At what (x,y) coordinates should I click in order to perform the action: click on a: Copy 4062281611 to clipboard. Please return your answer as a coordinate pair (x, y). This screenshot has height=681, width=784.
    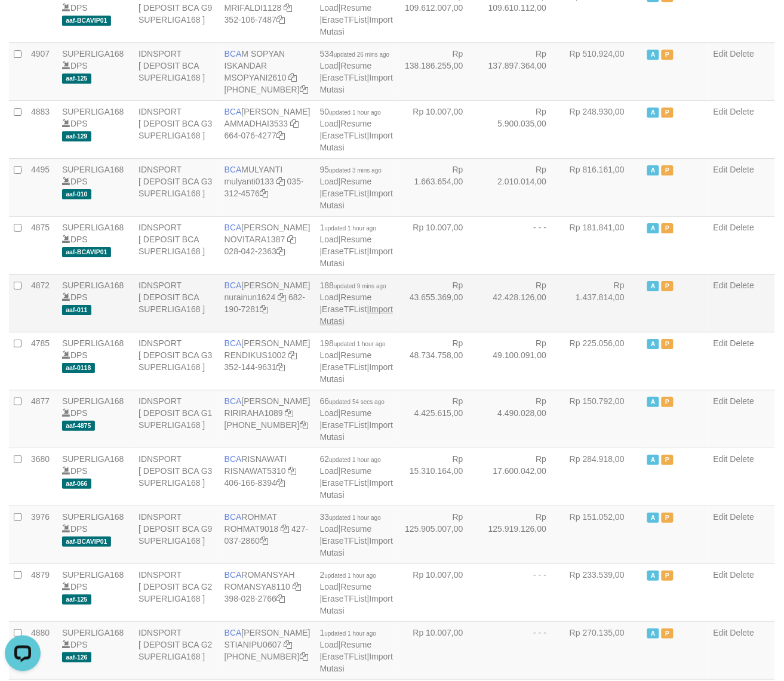
    Looking at the image, I should click on (304, 425).